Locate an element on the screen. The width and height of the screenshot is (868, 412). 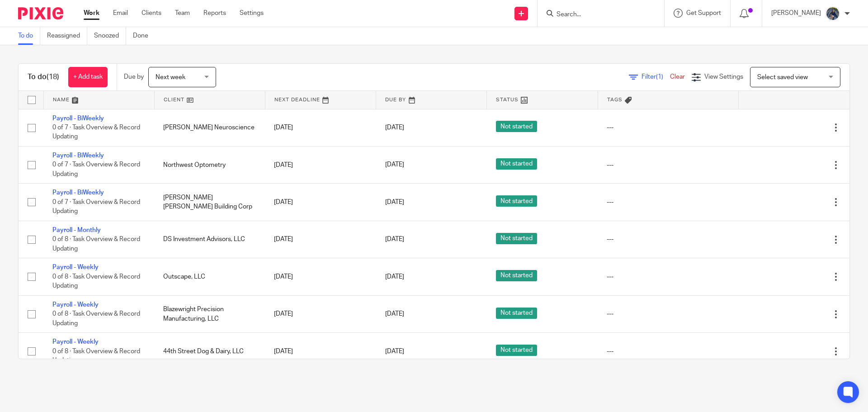
span: (18) is located at coordinates (53, 77).